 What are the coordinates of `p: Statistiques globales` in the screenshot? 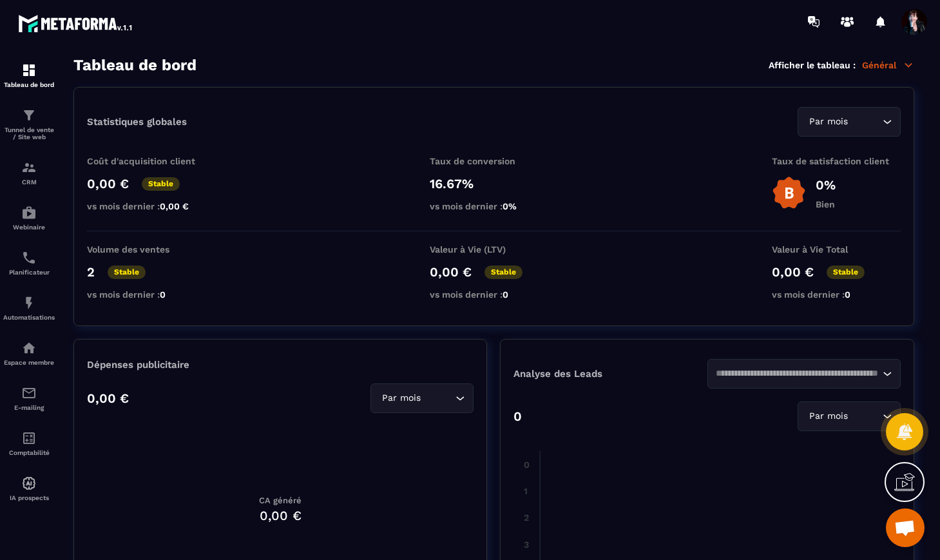 It's located at (137, 122).